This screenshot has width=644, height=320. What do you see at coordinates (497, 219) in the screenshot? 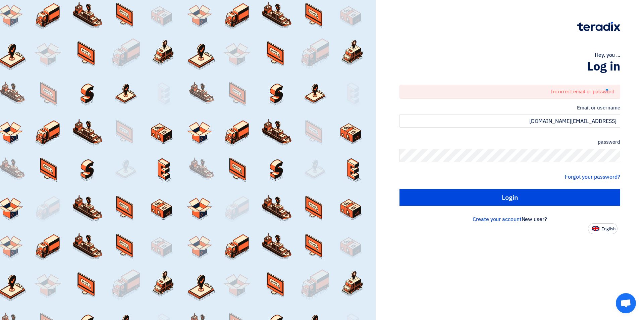
I see `a: Create your account` at bounding box center [497, 219].